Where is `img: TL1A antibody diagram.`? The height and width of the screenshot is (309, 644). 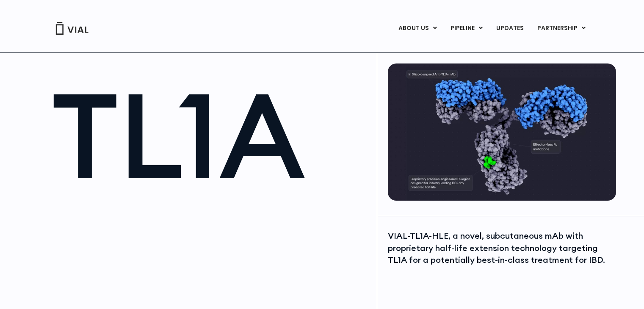
img: TL1A antibody diagram. is located at coordinates (502, 132).